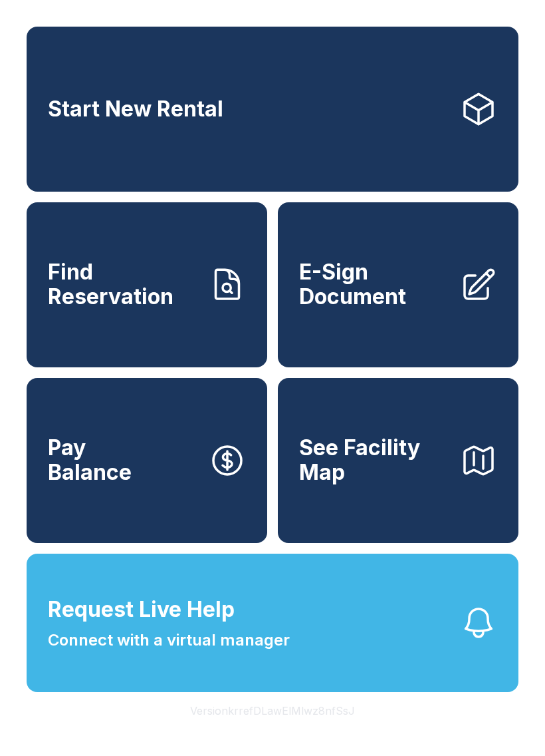 The height and width of the screenshot is (756, 545). Describe the element at coordinates (136, 109) in the screenshot. I see `span: Start New Rental` at that location.